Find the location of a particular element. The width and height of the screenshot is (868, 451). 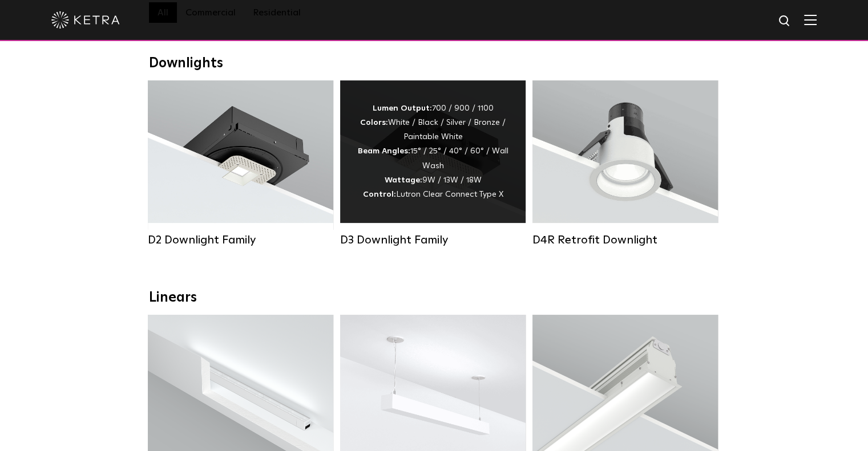

span: Lutron Clear Connect Type X is located at coordinates (449, 195).